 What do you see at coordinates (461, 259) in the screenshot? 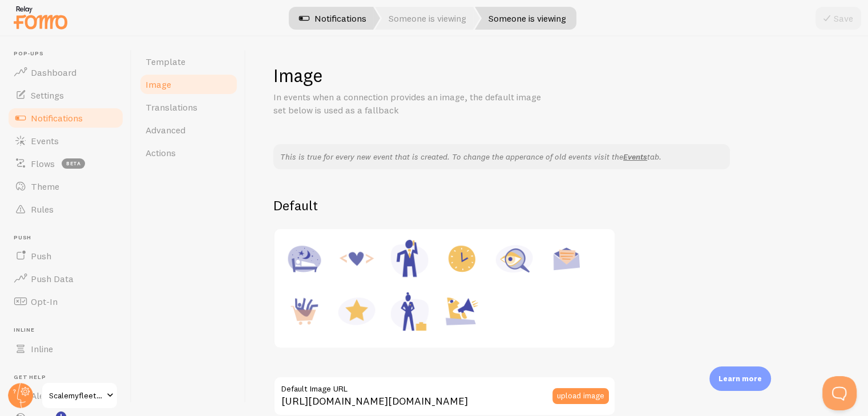
I see `img: Appointment` at bounding box center [461, 259].